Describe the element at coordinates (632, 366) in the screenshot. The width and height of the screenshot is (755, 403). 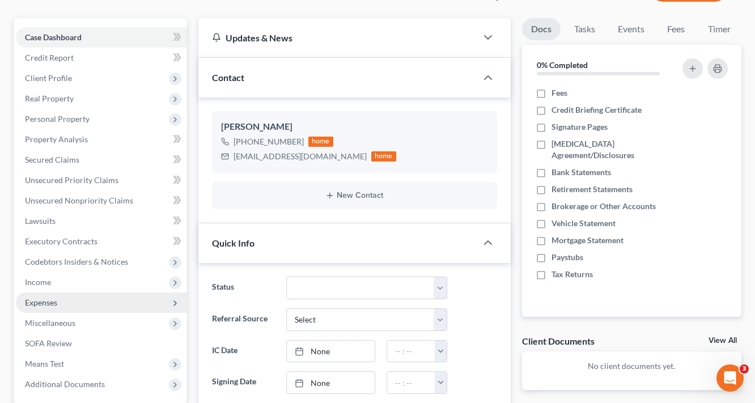
I see `p: No client documents yet.` at that location.